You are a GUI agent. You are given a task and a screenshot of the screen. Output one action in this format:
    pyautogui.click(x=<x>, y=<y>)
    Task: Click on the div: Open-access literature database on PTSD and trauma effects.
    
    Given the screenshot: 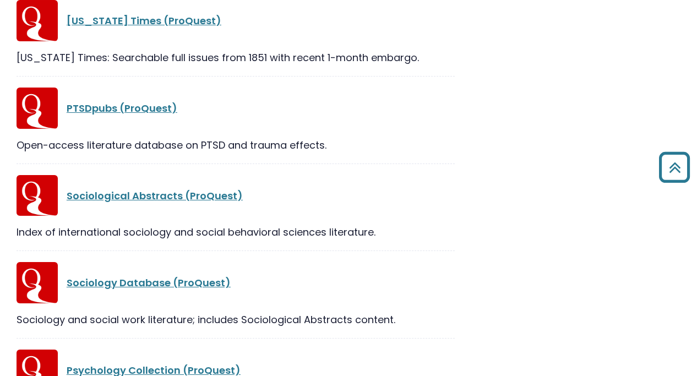 What is the action you would take?
    pyautogui.click(x=236, y=145)
    